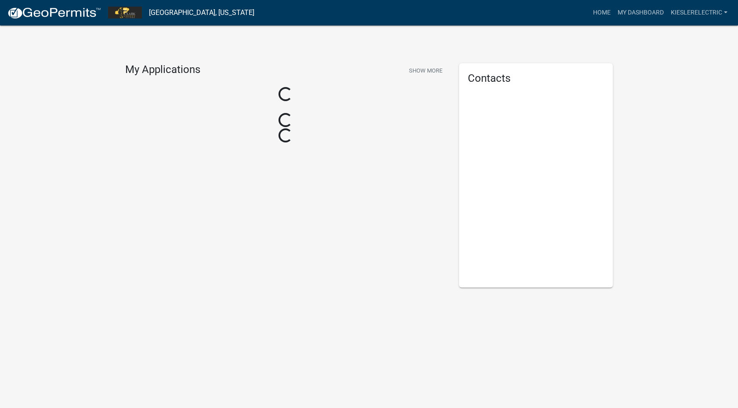 The width and height of the screenshot is (738, 408). What do you see at coordinates (426, 70) in the screenshot?
I see `button: Show More` at bounding box center [426, 70].